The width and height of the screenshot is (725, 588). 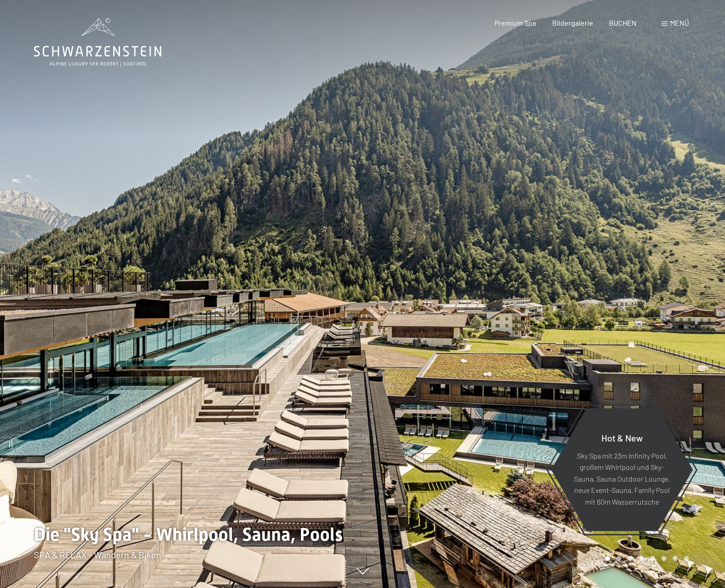 What do you see at coordinates (622, 22) in the screenshot?
I see `a: BUCHEN` at bounding box center [622, 22].